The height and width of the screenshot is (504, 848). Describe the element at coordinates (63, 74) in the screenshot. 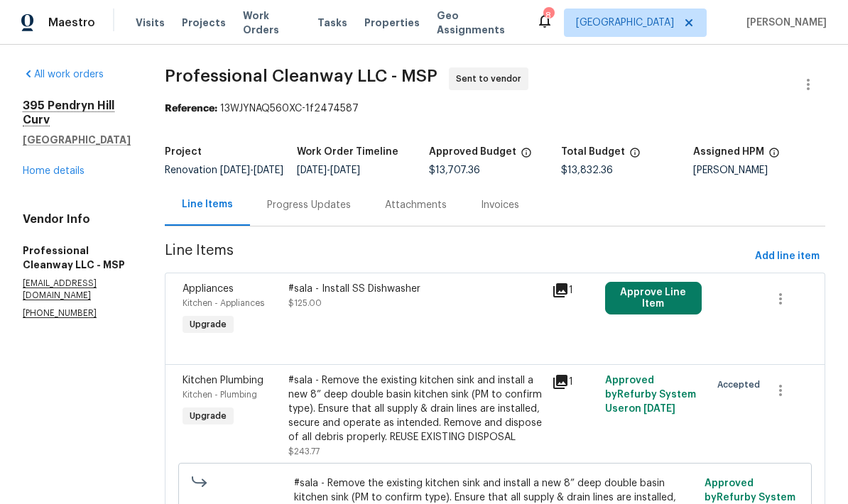

I see `a: All work orders` at that location.